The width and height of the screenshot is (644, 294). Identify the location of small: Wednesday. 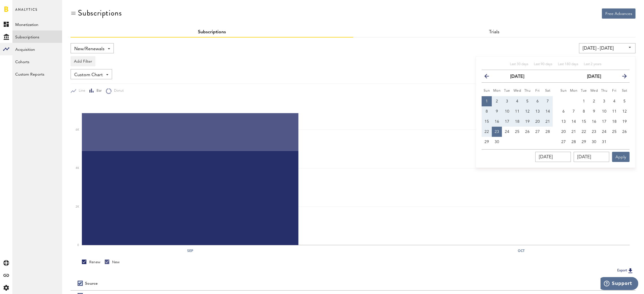
(594, 91).